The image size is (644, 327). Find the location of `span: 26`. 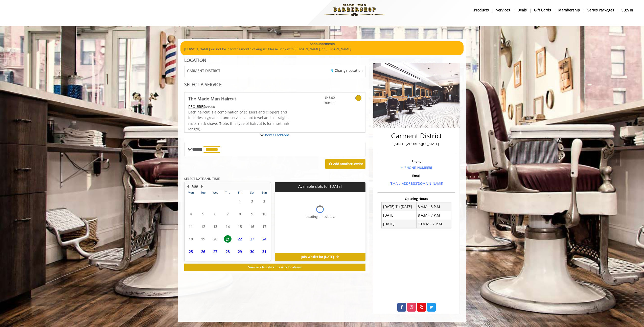

span: 26 is located at coordinates (204, 252).